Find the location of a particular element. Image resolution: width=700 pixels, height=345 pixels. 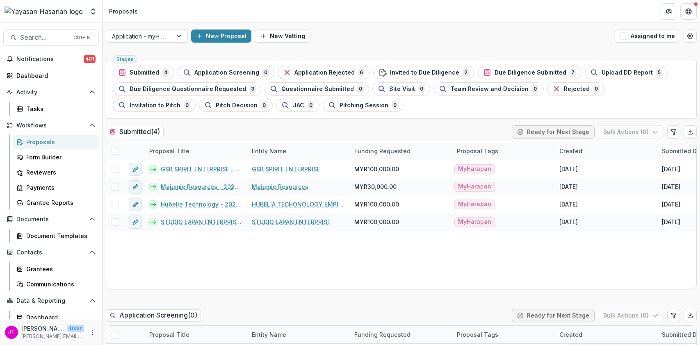

a: Majumie Resources - 2025 - HSEF2025 - myHarapan is located at coordinates (201, 186).